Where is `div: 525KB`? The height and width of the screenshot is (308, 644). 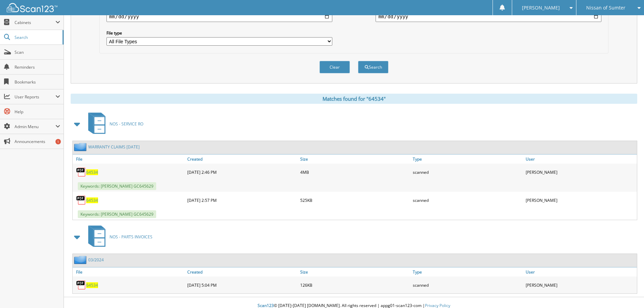 div: 525KB is located at coordinates (355, 200).